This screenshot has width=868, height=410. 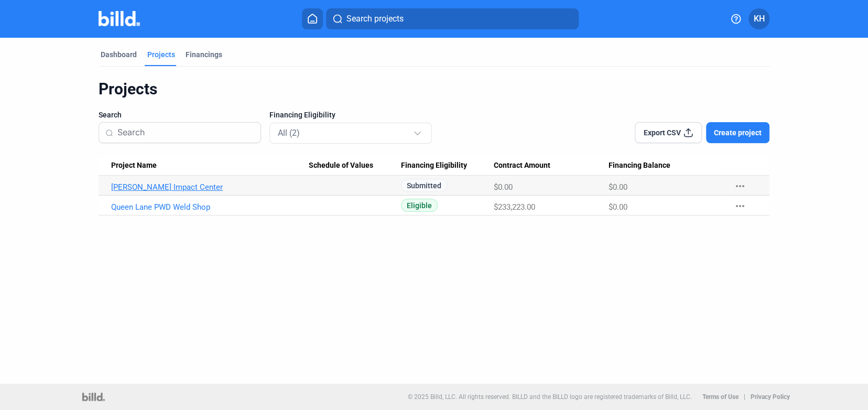 I want to click on span: Contract Amount, so click(x=522, y=166).